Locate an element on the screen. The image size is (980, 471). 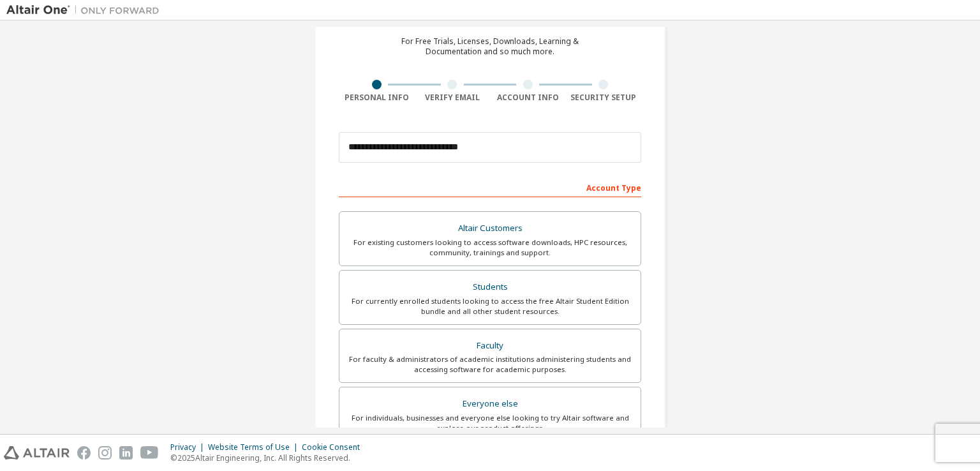
div: Account Info is located at coordinates (528, 98).